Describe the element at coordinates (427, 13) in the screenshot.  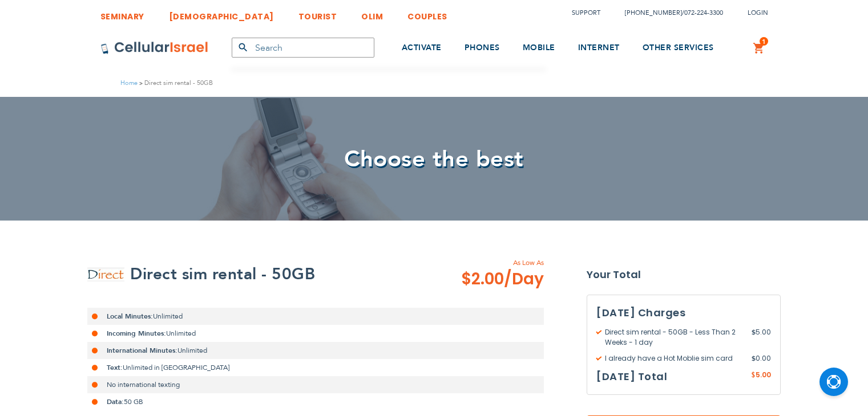
I see `a: COUPLES` at that location.